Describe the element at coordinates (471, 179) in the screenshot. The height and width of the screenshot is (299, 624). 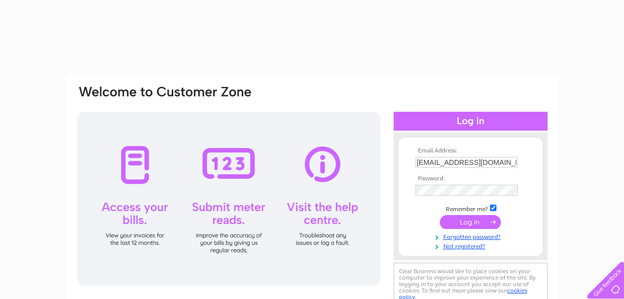
I see `th: Password:` at that location.